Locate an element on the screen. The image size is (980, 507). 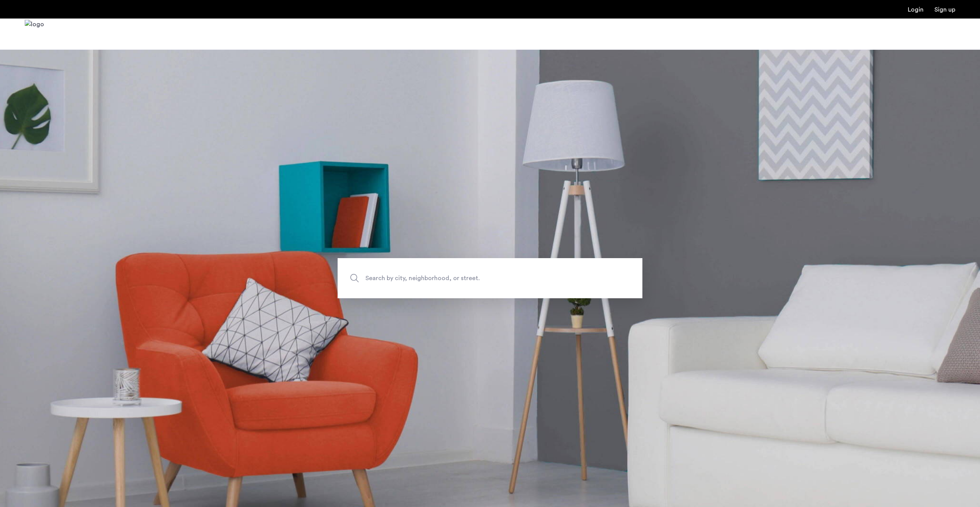
input: Apartment Search is located at coordinates (490, 278).